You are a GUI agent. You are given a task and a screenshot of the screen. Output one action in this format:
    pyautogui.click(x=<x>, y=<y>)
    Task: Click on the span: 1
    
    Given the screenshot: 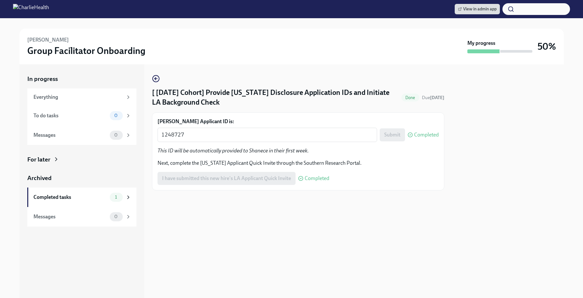 What is the action you would take?
    pyautogui.click(x=116, y=197)
    